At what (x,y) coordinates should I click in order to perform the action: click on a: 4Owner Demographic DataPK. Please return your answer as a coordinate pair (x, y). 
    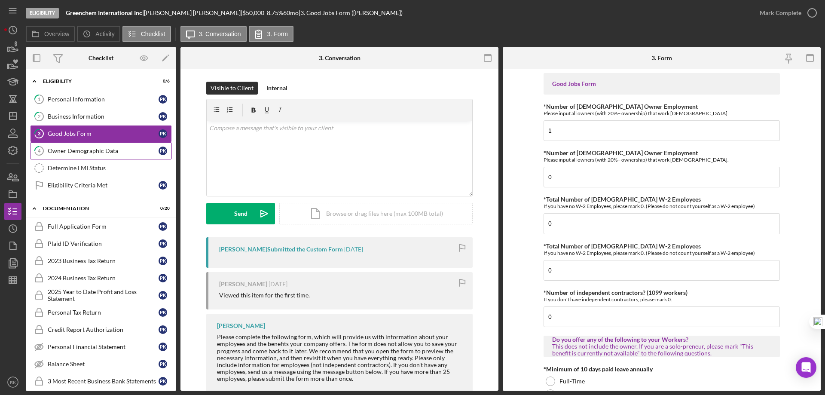
    Looking at the image, I should click on (101, 151).